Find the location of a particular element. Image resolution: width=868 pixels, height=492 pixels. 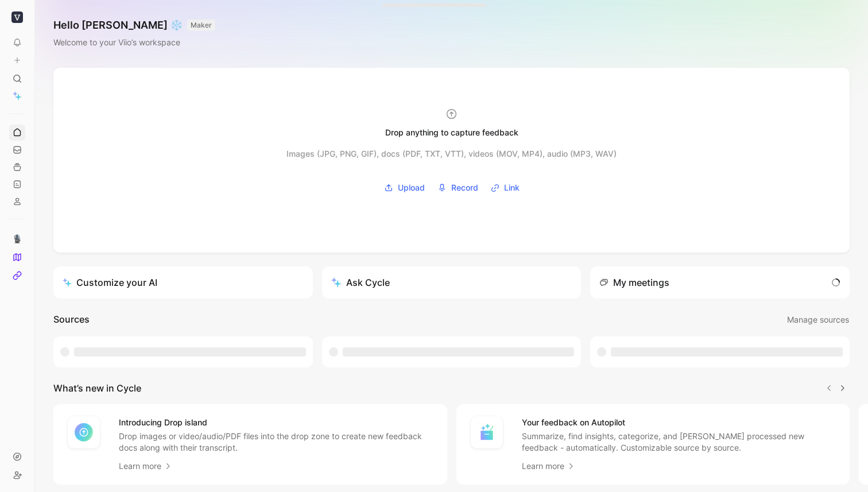

p: Drop images or video/audio/PDF files into the drop zone to create new feedback docs along with th... is located at coordinates (276, 443).